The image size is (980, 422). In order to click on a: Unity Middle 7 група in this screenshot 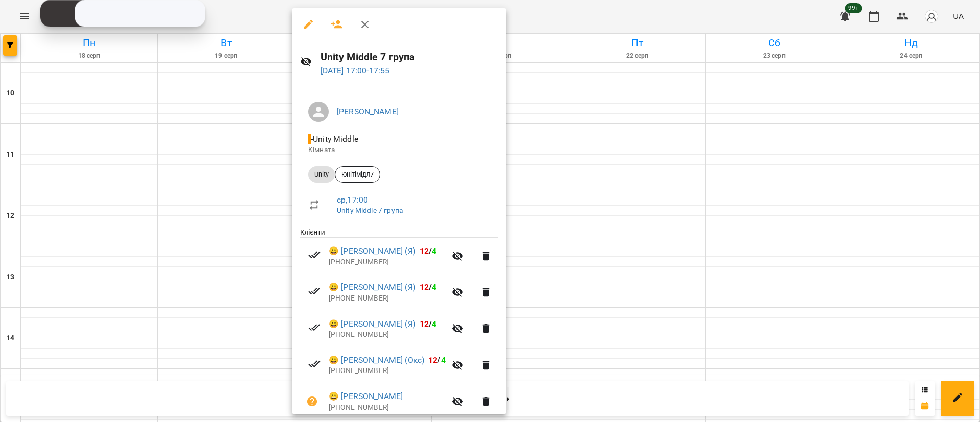, I will do `click(370, 210)`.